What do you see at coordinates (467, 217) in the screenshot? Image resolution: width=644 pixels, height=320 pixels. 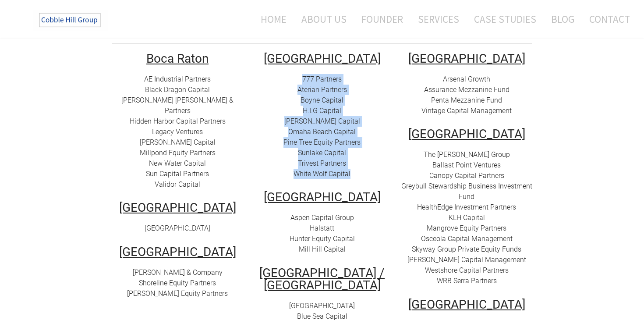 I see `a: KLH Capital` at bounding box center [467, 217].